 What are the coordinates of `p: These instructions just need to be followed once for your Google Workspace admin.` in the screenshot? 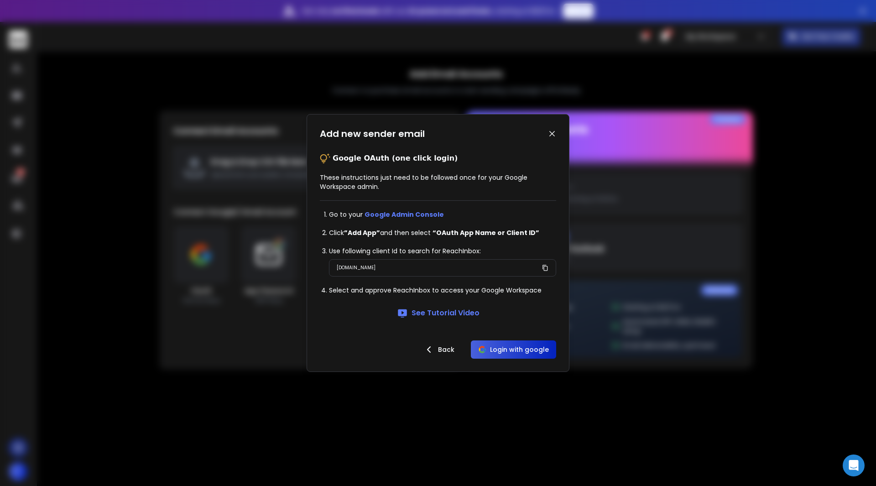 It's located at (438, 182).